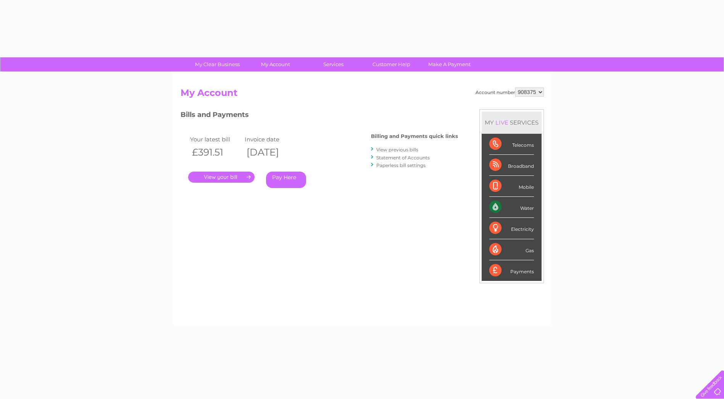  I want to click on a: Statement of Accounts, so click(403, 157).